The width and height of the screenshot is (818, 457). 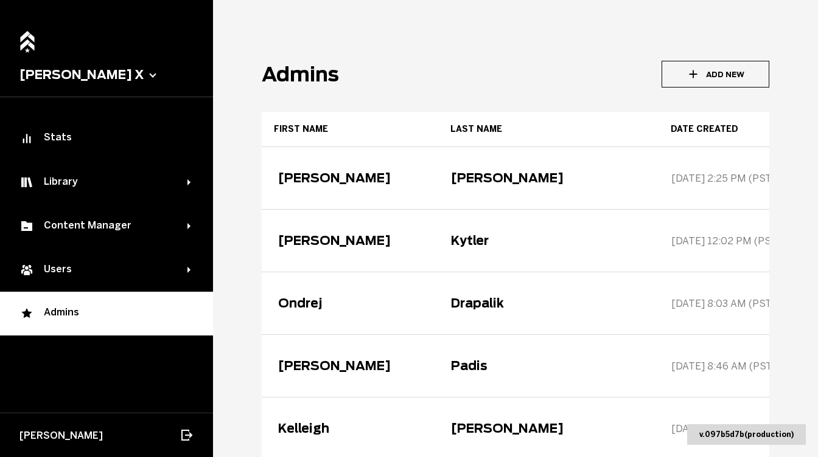 I want to click on button: Add New, so click(x=715, y=74).